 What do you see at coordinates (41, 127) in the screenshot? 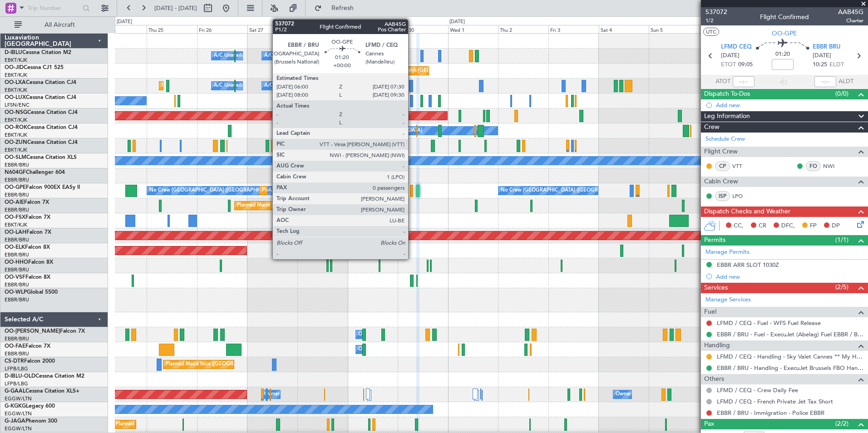
I see `a: OO-ROKCessna Citation CJ4` at bounding box center [41, 127].